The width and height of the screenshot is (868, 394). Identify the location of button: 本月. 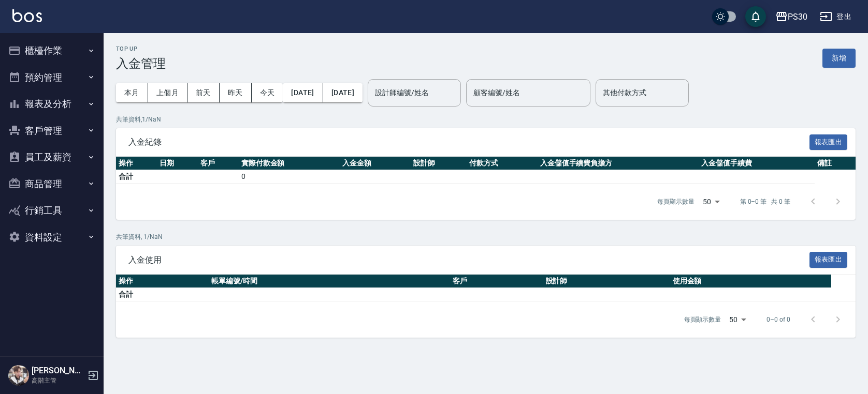
(132, 92).